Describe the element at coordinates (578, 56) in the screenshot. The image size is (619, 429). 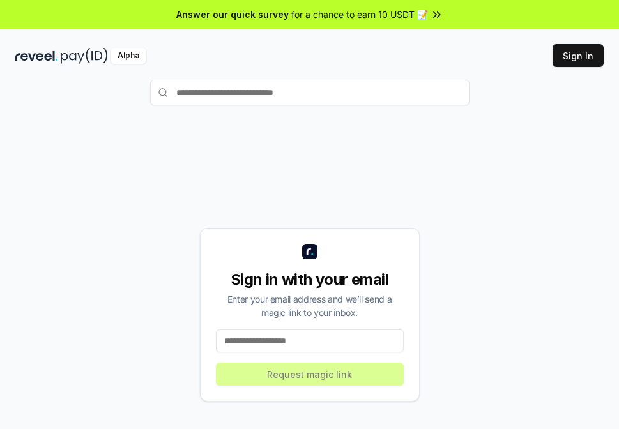
I see `button: Sign In` at that location.